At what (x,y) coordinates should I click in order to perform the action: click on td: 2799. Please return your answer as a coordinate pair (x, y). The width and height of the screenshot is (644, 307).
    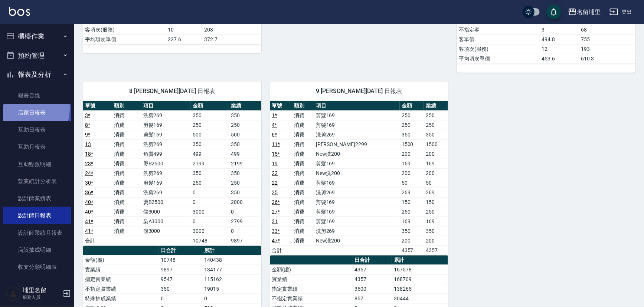
    Looking at the image, I should click on (245, 221).